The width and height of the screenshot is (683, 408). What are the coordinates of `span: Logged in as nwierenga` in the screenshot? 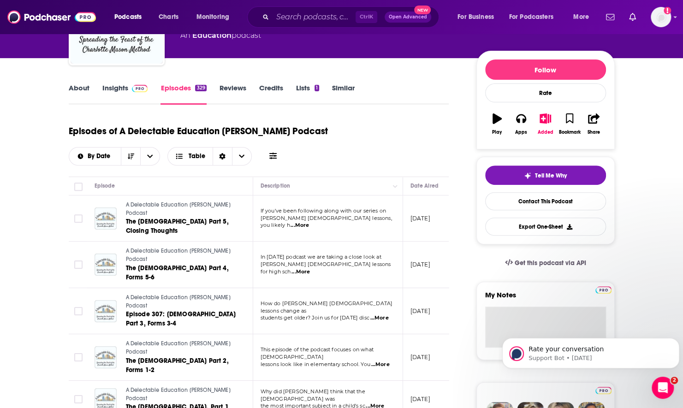 It's located at (661, 17).